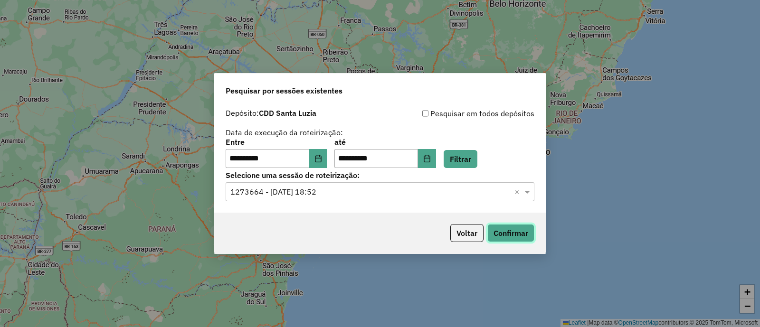 Image resolution: width=760 pixels, height=327 pixels. Describe the element at coordinates (518, 192) in the screenshot. I see `span: Clear all` at that location.